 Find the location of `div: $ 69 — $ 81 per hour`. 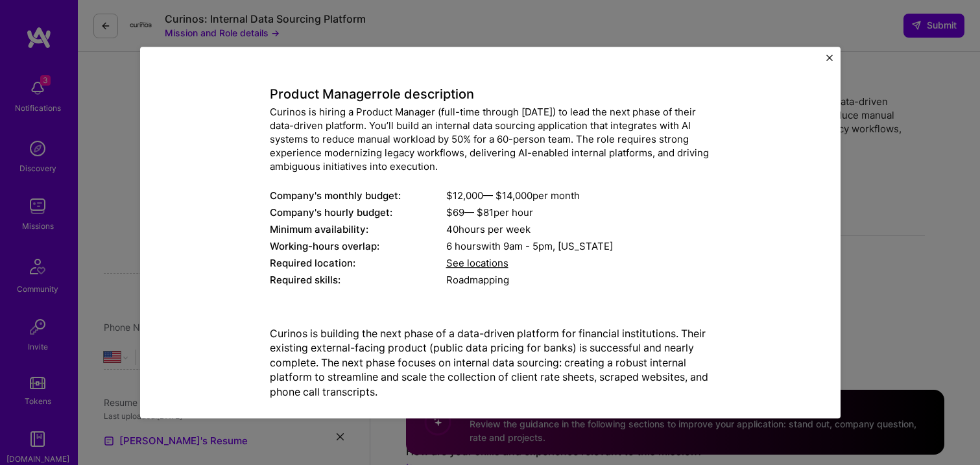

div: $ 69 — $ 81 per hour is located at coordinates (579, 212).